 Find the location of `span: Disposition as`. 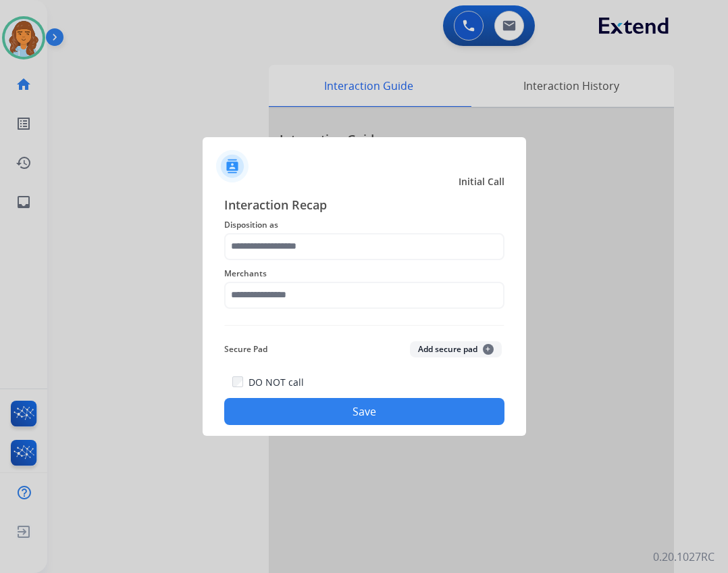

span: Disposition as is located at coordinates (364, 225).